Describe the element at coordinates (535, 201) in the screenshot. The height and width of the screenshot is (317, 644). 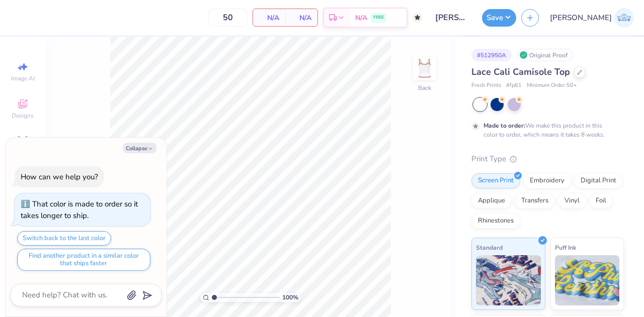
I see `div: Transfers` at that location.